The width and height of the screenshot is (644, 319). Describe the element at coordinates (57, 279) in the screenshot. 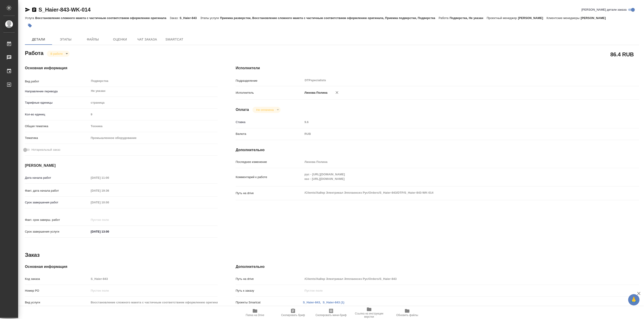

I see `p: Код заказа` at that location.